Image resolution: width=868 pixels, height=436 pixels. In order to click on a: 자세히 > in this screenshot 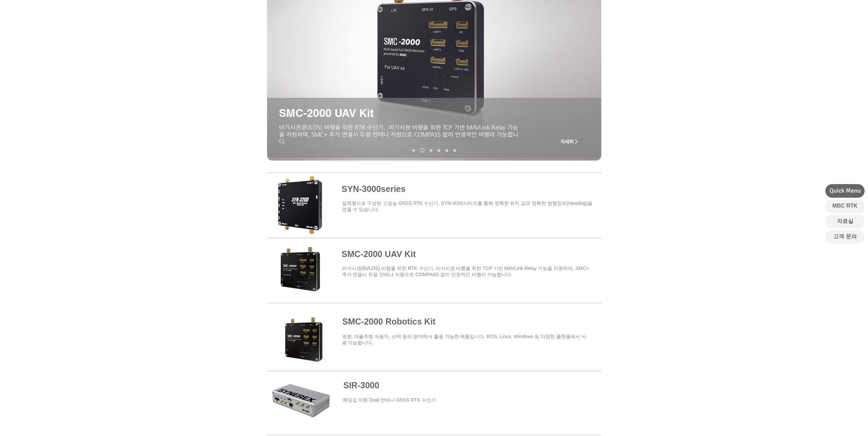, I will do `click(569, 142)`.